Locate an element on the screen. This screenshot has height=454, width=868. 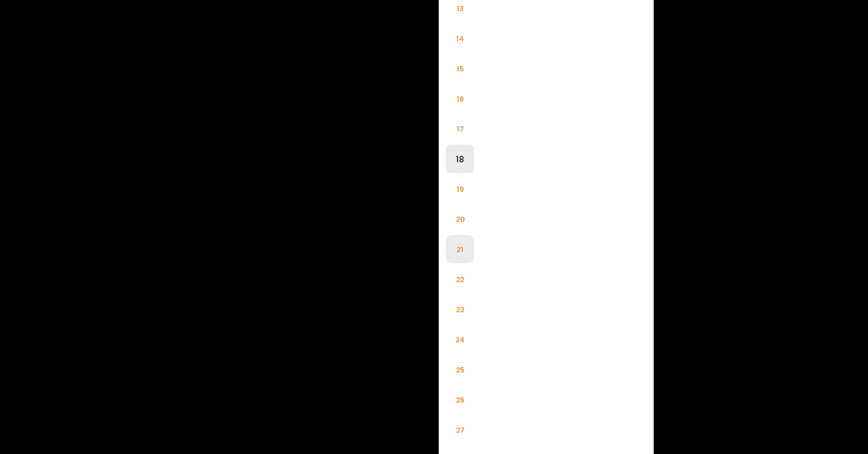
li: 16 is located at coordinates (460, 98).